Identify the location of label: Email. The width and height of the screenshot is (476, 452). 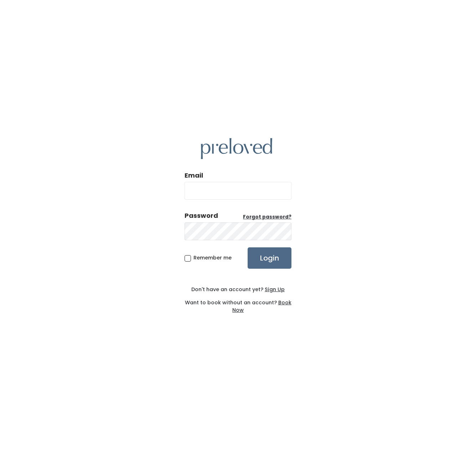
(194, 176).